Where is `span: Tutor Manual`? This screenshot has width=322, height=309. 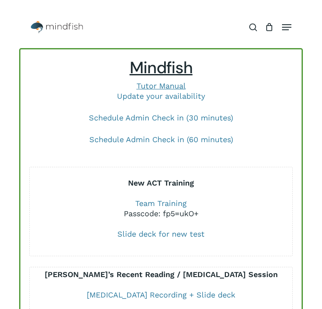 span: Tutor Manual is located at coordinates (161, 85).